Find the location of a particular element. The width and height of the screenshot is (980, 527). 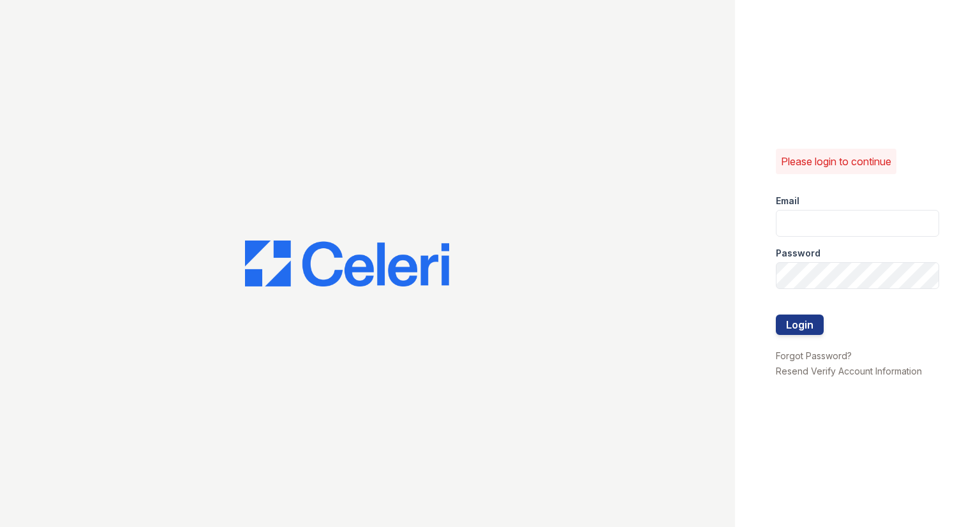

label: Password is located at coordinates (798, 253).